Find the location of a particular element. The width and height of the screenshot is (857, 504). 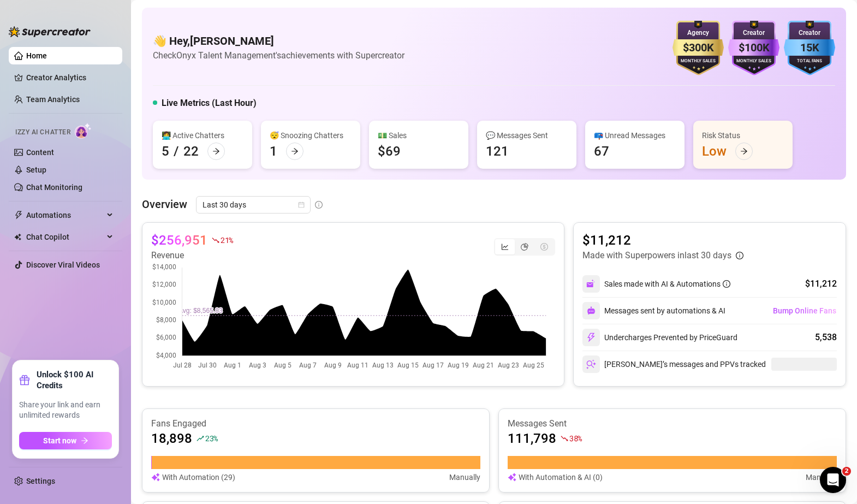

span: Izzy AI Chatter is located at coordinates (43, 132).